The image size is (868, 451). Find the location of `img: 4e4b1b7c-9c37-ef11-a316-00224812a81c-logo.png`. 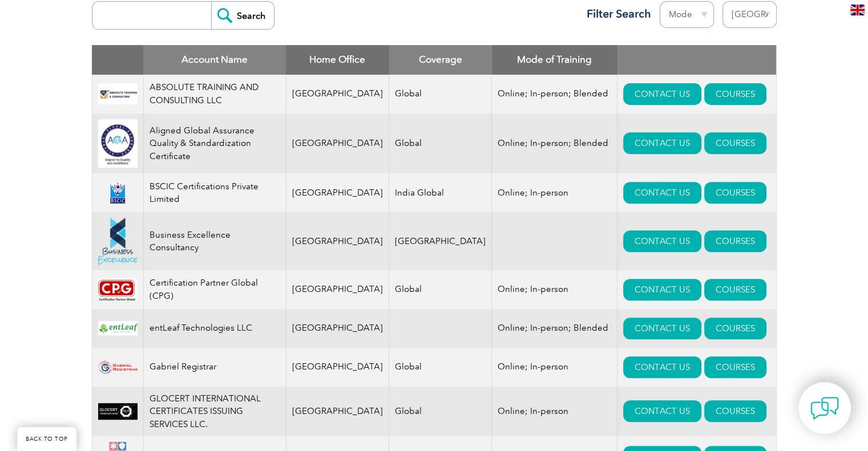

img: 4e4b1b7c-9c37-ef11-a316-00224812a81c-logo.png is located at coordinates (117, 328).